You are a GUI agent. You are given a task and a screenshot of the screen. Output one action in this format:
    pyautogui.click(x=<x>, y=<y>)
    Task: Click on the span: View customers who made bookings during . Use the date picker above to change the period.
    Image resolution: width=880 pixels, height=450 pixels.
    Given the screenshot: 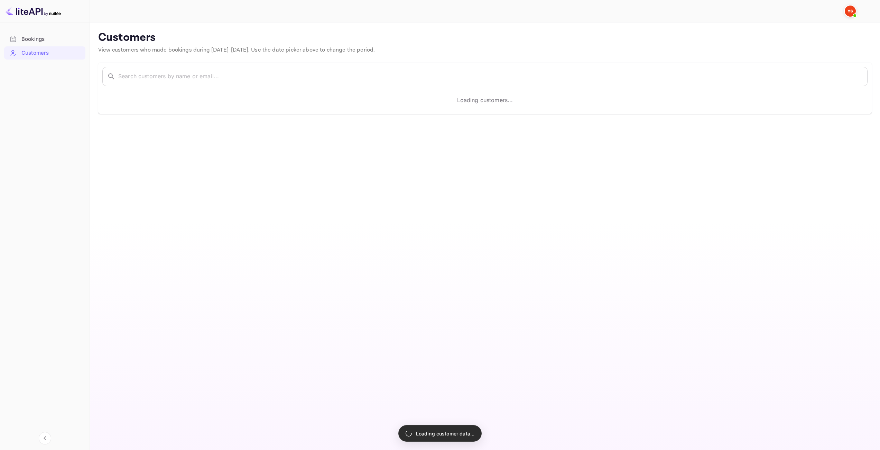 What is the action you would take?
    pyautogui.click(x=237, y=50)
    